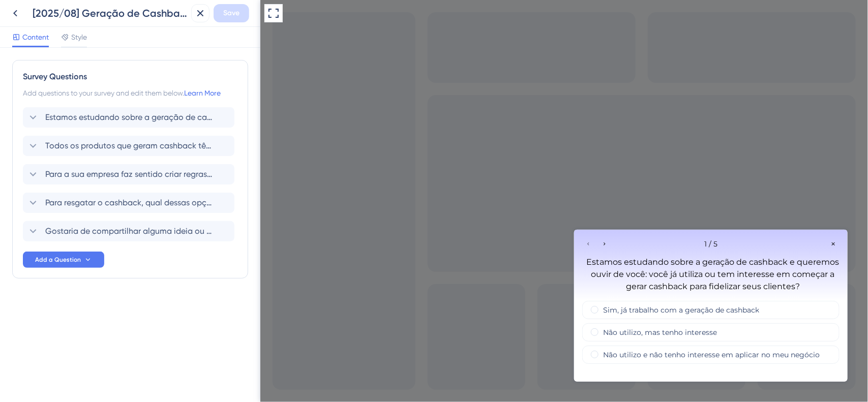 The height and width of the screenshot is (402, 868). Describe the element at coordinates (129, 231) in the screenshot. I see `span: Gostaria de compartilhar alguma ideia ou detalhe que considera importante sobre a geração e o uso...` at that location.